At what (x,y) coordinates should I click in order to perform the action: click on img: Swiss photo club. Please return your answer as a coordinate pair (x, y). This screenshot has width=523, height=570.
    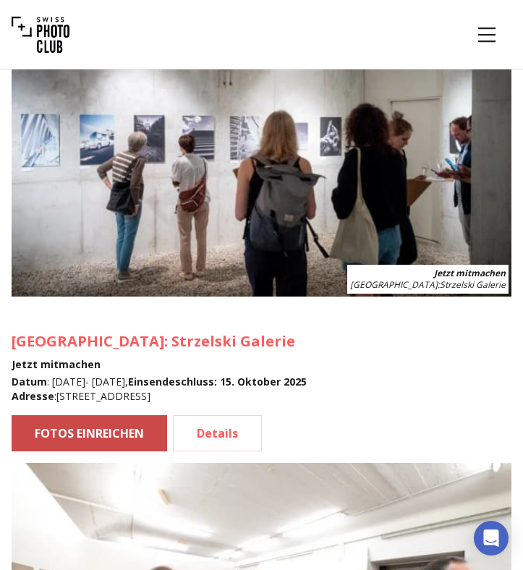
    Looking at the image, I should click on (41, 35).